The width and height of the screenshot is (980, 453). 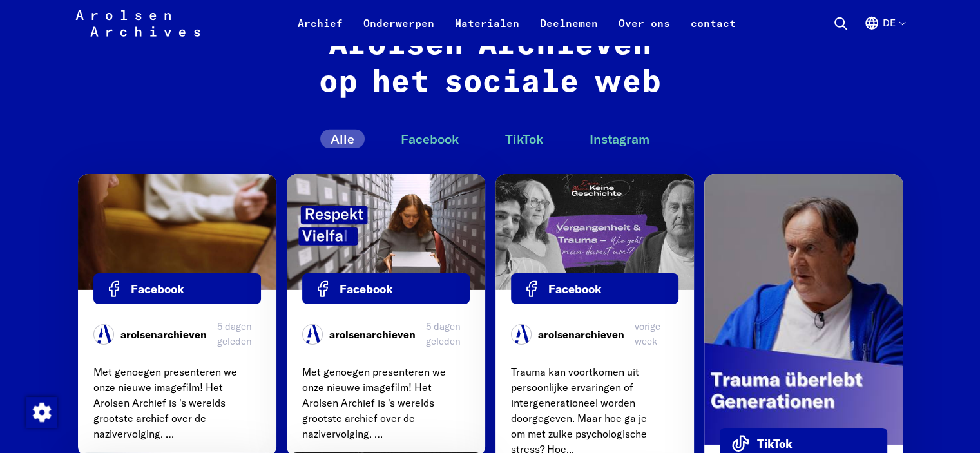 What do you see at coordinates (487, 23) in the screenshot?
I see `font: Materialen` at bounding box center [487, 23].